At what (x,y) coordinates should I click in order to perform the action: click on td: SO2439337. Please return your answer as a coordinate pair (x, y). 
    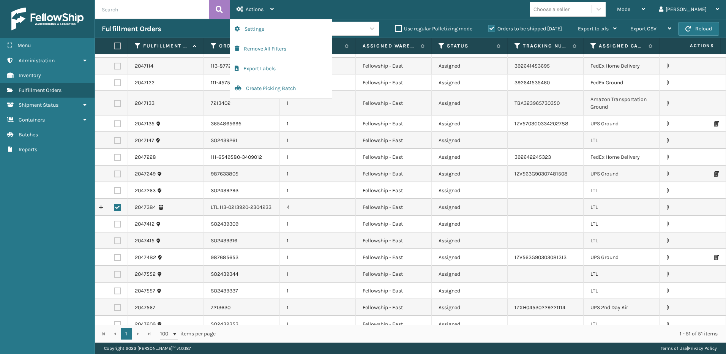
    Looking at the image, I should click on (242, 291).